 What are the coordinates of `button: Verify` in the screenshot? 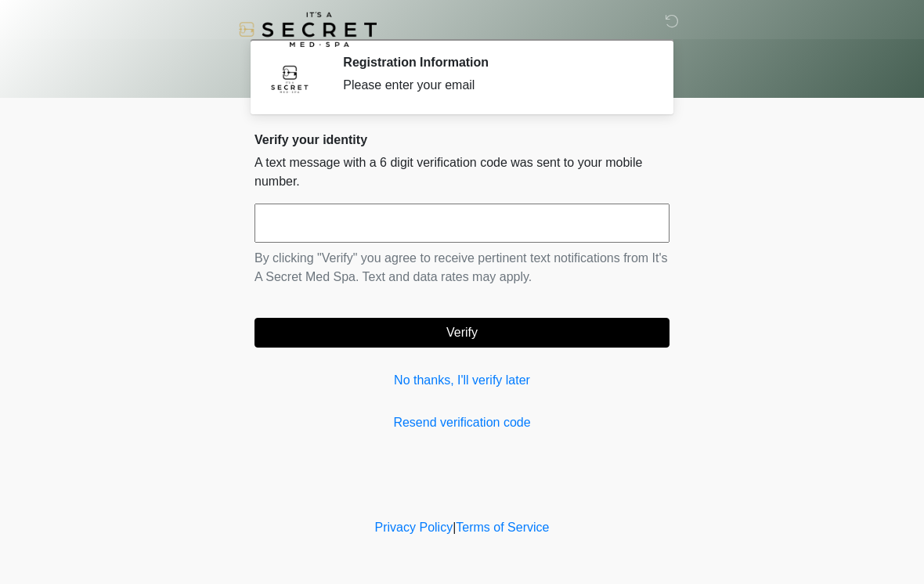 It's located at (462, 333).